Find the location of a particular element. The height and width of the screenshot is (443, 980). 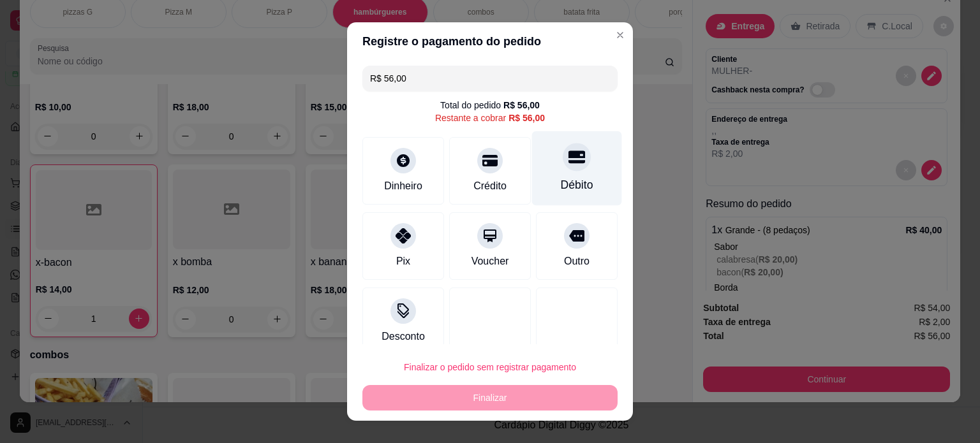

header: Registre o pagamento do pedido is located at coordinates (490, 41).